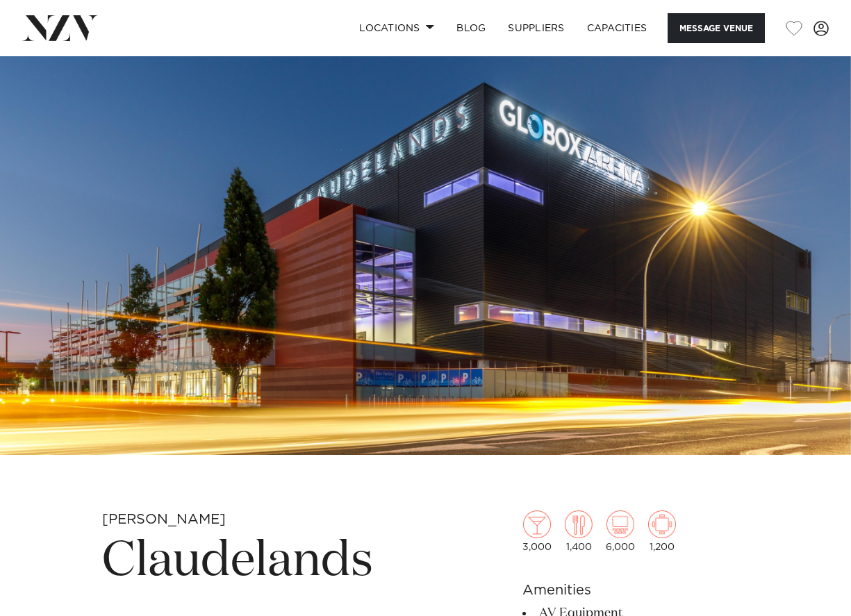 This screenshot has height=616, width=851. What do you see at coordinates (537, 532) in the screenshot?
I see `div: 3,000` at bounding box center [537, 532].